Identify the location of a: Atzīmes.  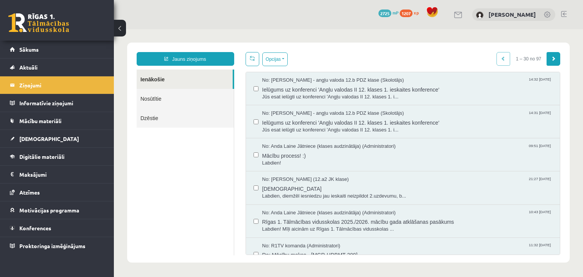
(57, 192).